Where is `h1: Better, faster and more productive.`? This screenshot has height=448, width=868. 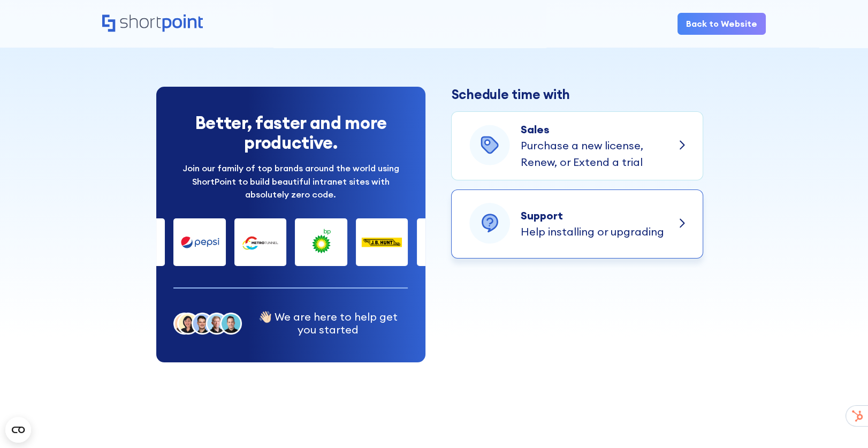 h1: Better, faster and more productive. is located at coordinates (291, 133).